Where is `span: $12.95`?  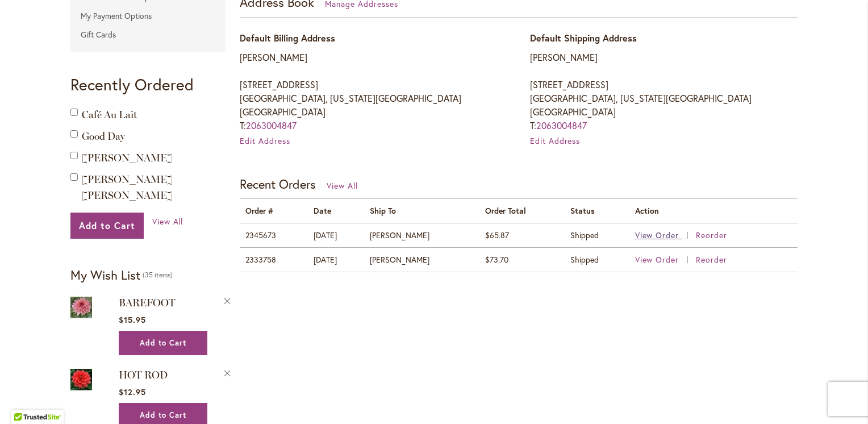
span: $12.95 is located at coordinates (132, 392).